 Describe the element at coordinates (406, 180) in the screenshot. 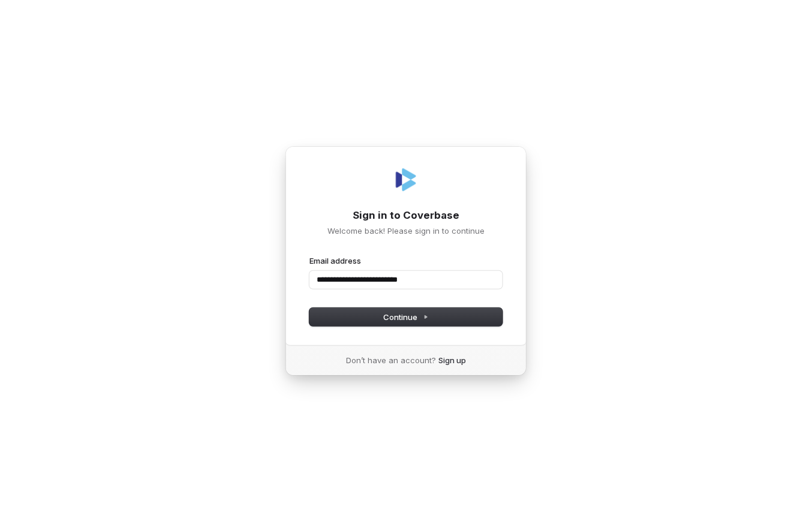

I see `img: Coverbase` at that location.